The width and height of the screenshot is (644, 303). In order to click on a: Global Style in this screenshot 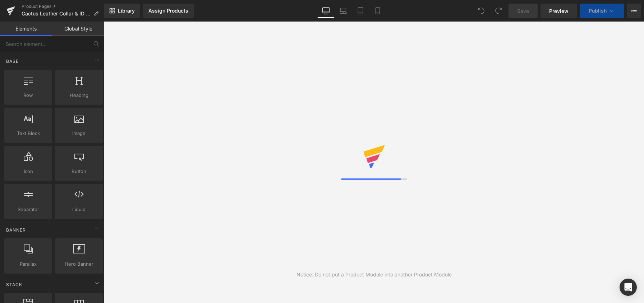, I will do `click(78, 29)`.